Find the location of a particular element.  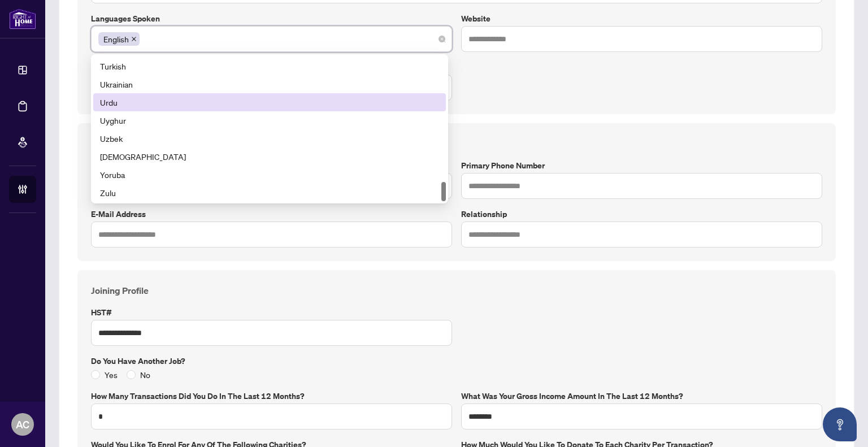

span: AC is located at coordinates (23, 424).